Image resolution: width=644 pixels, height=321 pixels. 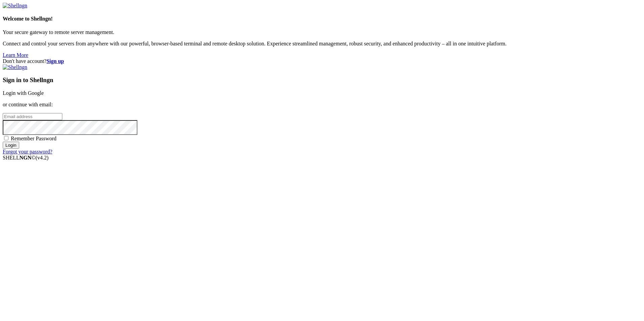 I want to click on input: Remember Password, so click(x=6, y=138).